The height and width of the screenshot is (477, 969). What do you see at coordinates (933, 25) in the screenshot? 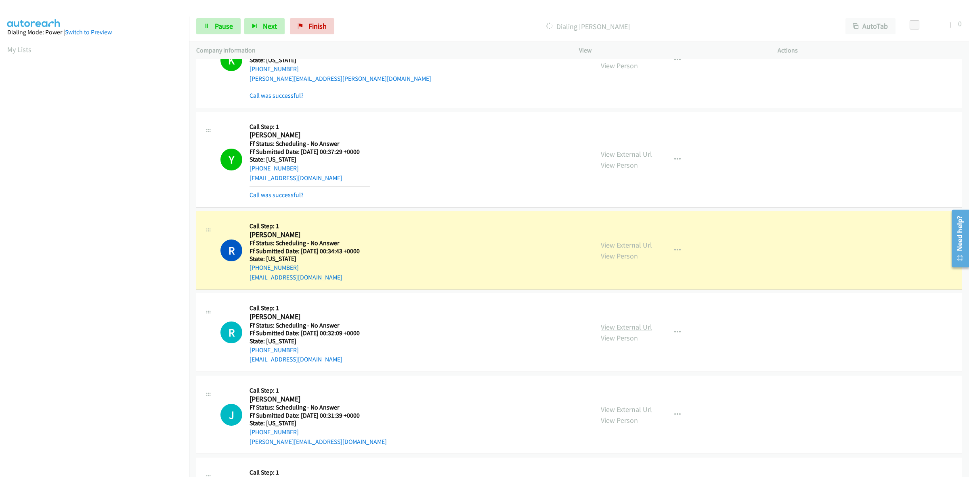
I see `div: Delay between calls (in seconds)` at bounding box center [933, 25].